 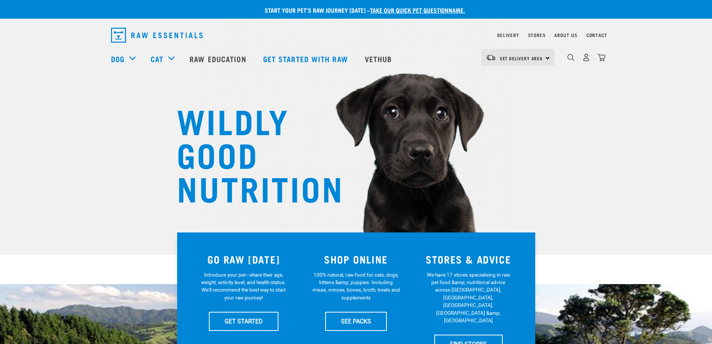 What do you see at coordinates (468, 259) in the screenshot?
I see `h3: STORES & ADVICE` at bounding box center [468, 259].